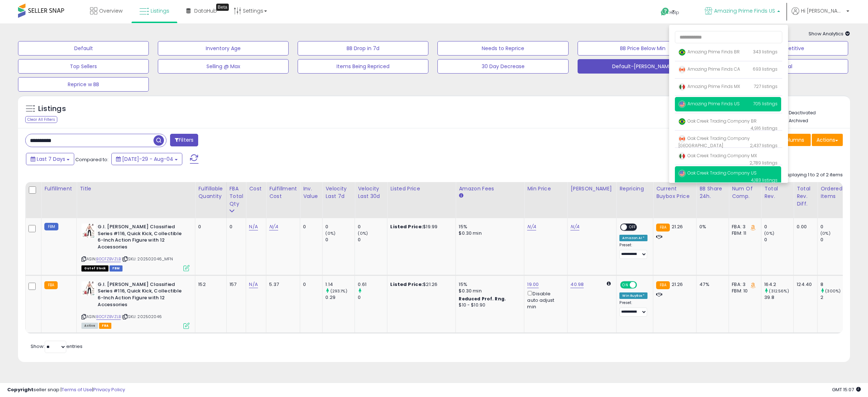 Image resolution: width=868 pixels, height=397 pixels. I want to click on span: Amazing Prime Finds MX, so click(709, 86).